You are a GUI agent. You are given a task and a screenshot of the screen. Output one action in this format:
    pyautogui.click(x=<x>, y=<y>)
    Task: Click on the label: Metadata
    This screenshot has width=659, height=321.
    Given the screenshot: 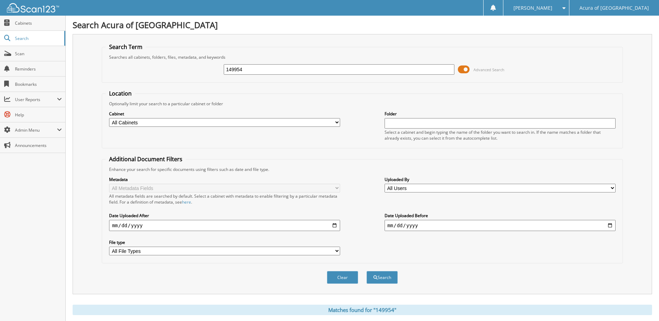 What is the action you would take?
    pyautogui.click(x=224, y=179)
    